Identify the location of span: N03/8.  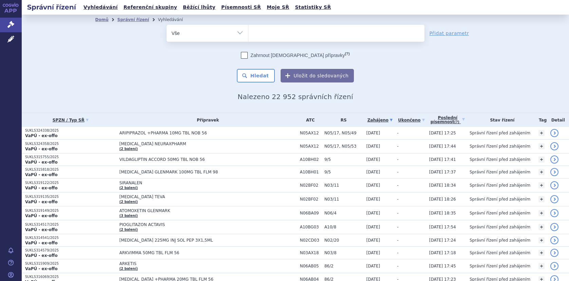
(344, 253).